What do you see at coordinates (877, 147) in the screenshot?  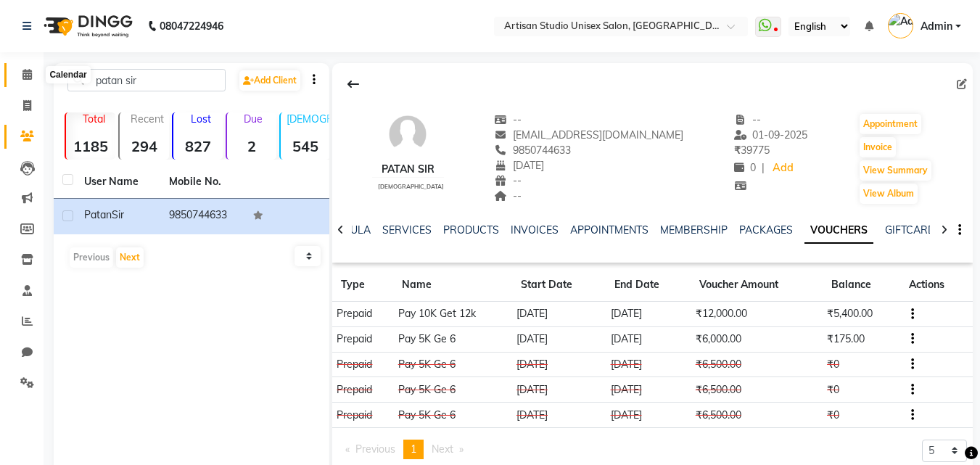 I see `button: Invoice` at bounding box center [877, 147].